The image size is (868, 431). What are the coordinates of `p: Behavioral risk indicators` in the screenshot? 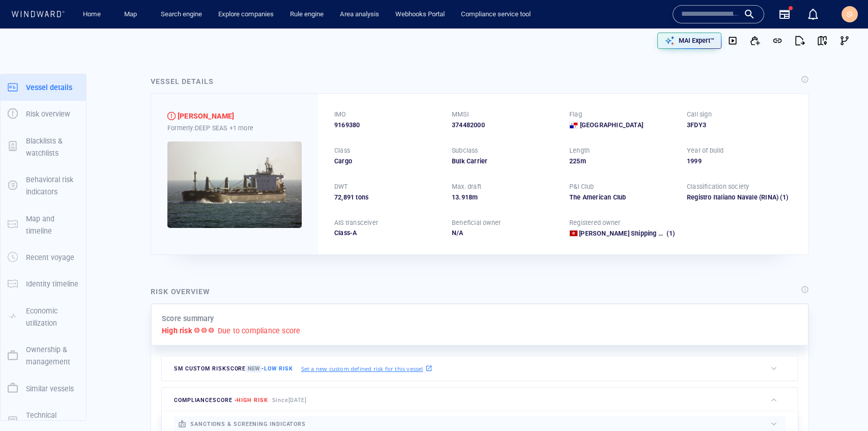 It's located at (53, 186).